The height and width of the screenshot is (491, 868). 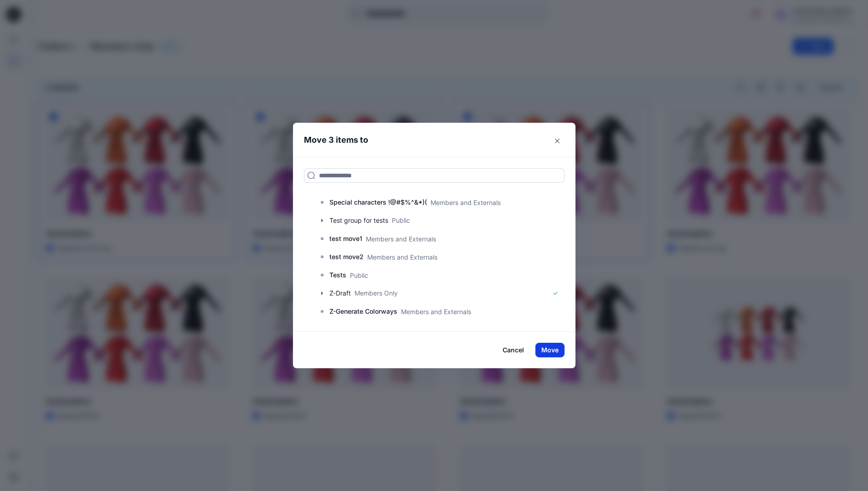 What do you see at coordinates (363, 312) in the screenshot?
I see `p: Z-Generate Colorways` at bounding box center [363, 312].